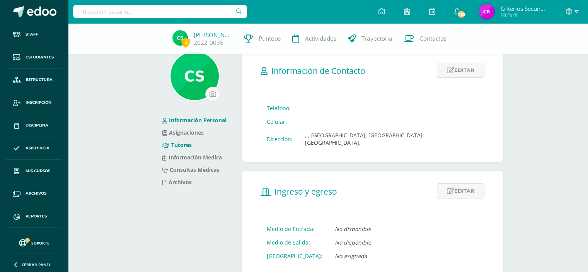 This screenshot has height=272, width=588. Describe the element at coordinates (34, 34) in the screenshot. I see `a: Staff` at that location.